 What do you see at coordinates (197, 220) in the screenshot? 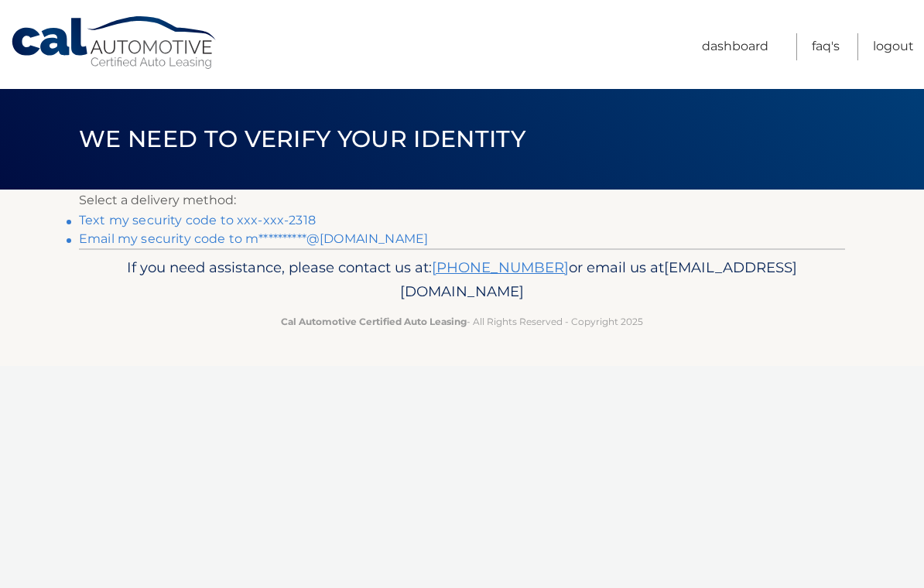
I see `a: Text my security code to xxx-xxx-2318` at bounding box center [197, 220].